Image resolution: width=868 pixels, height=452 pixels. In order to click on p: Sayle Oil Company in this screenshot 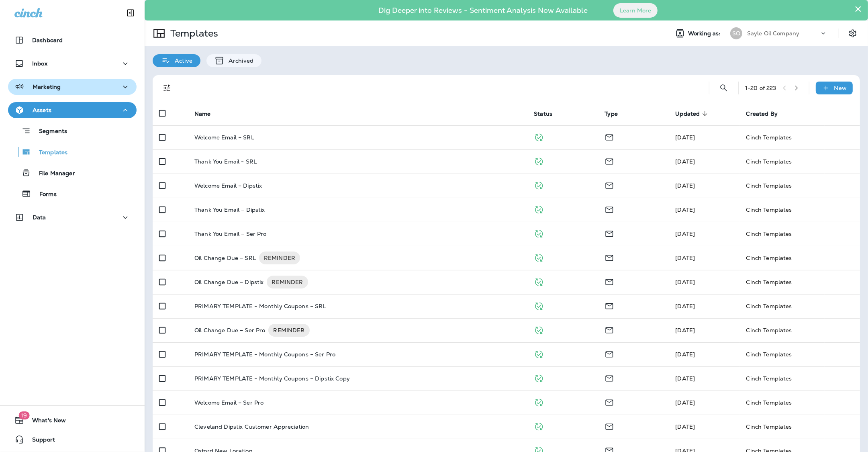, I will do `click(773, 33)`.